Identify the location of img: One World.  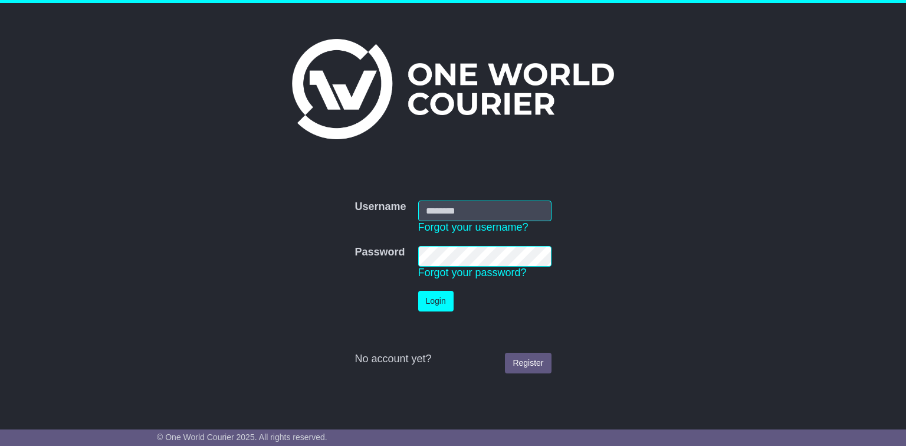
(453, 89).